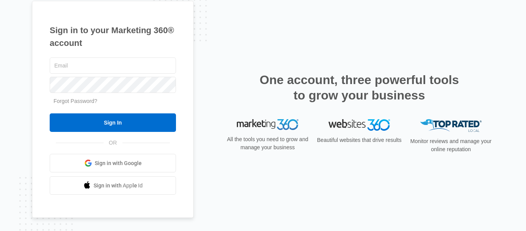 The width and height of the screenshot is (526, 231). I want to click on img: Top Rated Local, so click(451, 125).